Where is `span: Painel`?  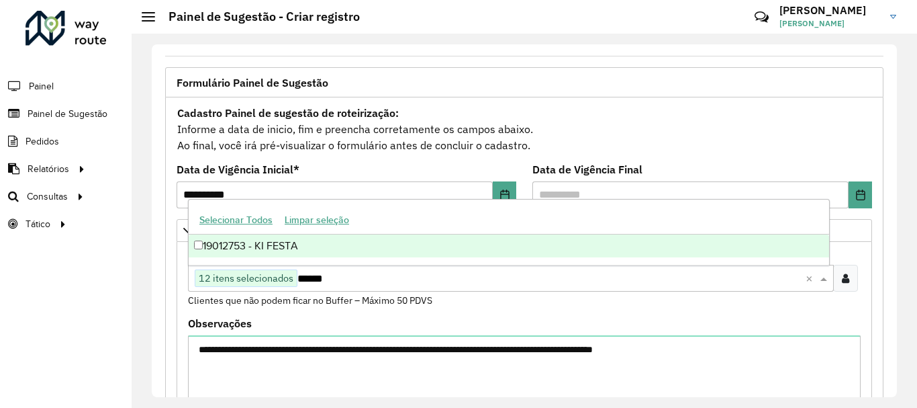 span: Painel is located at coordinates (41, 86).